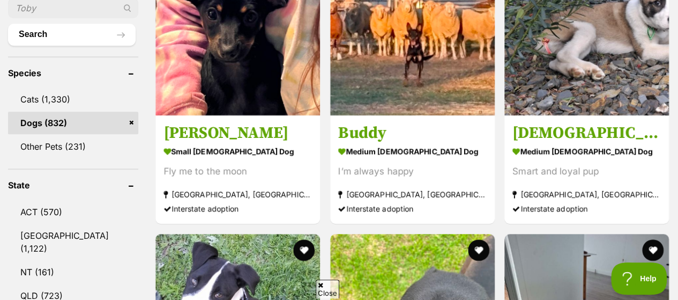 Image resolution: width=678 pixels, height=300 pixels. Describe the element at coordinates (72, 34) in the screenshot. I see `button: Search` at that location.